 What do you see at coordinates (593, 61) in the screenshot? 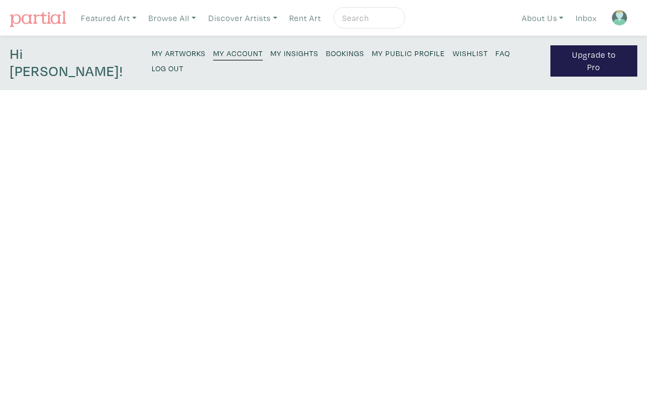
I see `a: Upgrade to Pro` at bounding box center [593, 61].